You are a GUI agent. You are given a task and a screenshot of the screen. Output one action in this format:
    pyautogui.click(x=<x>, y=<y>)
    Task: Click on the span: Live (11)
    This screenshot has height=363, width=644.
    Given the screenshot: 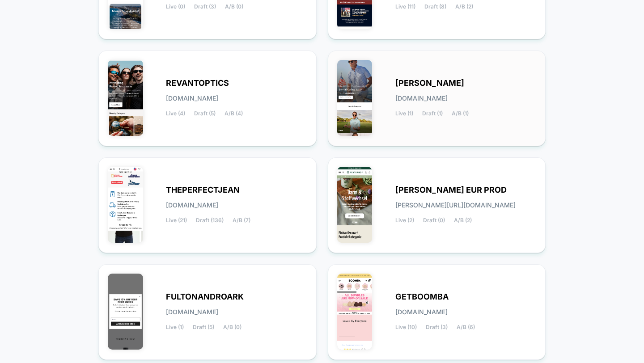 What is the action you would take?
    pyautogui.click(x=405, y=7)
    